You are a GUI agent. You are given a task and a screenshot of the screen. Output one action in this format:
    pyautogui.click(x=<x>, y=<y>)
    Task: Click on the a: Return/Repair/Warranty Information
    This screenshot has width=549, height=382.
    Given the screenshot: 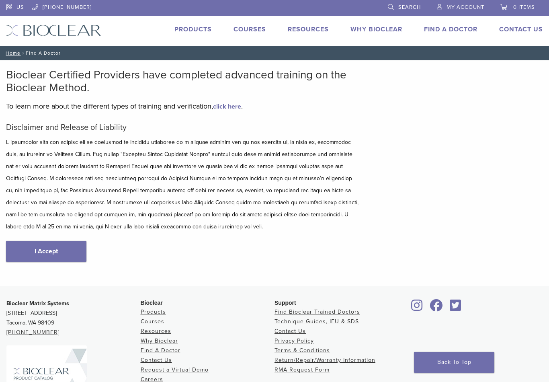 What is the action you would take?
    pyautogui.click(x=325, y=360)
    